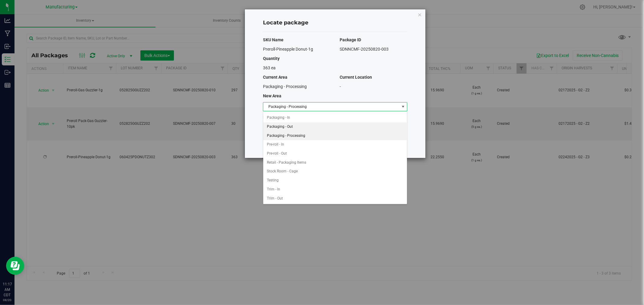  I want to click on span: New Area, so click(272, 96).